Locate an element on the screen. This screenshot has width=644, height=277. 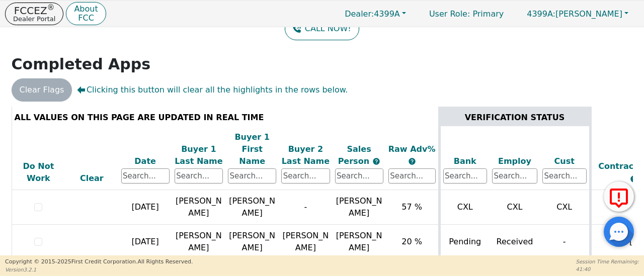
button: Report Error to FCC is located at coordinates (619, 196).